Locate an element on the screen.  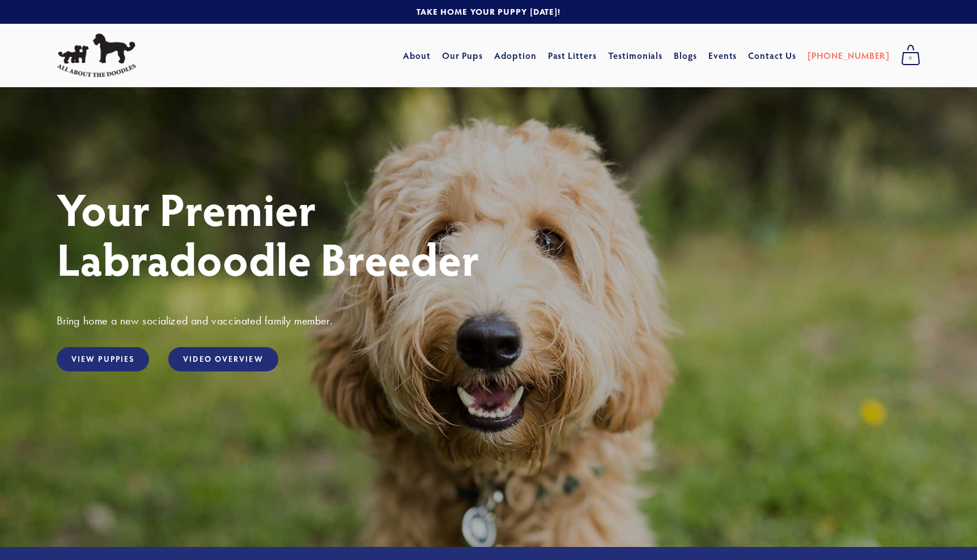
a: Video Overview is located at coordinates (223, 359).